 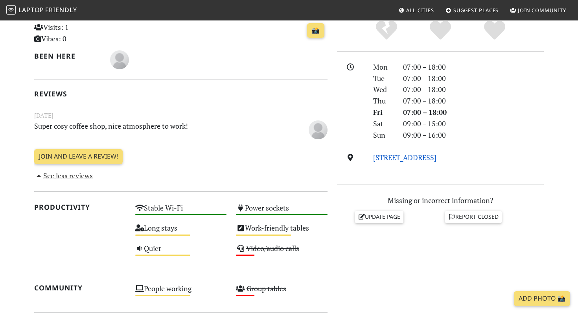 What do you see at coordinates (477, 10) in the screenshot?
I see `span: Suggest Places` at bounding box center [477, 10].